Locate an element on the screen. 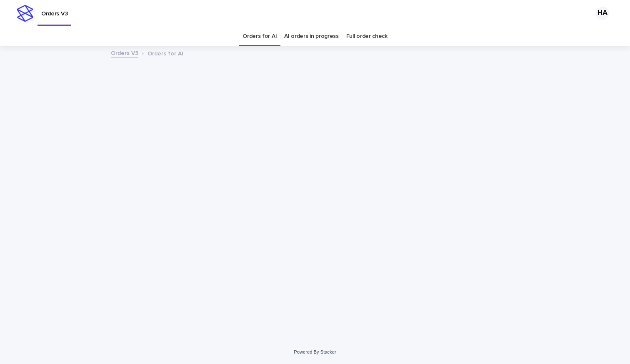 This screenshot has width=630, height=364. a: Powered By Stacker is located at coordinates (315, 352).